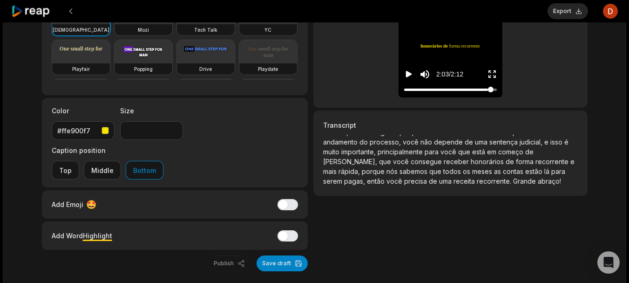 The width and height of the screenshot is (629, 283). What do you see at coordinates (365, 142) in the screenshot?
I see `span: do` at bounding box center [365, 142].